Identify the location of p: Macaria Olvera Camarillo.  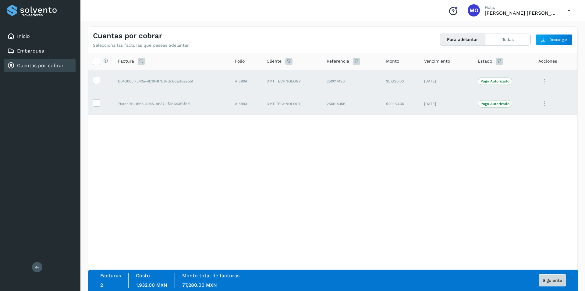
(522, 13).